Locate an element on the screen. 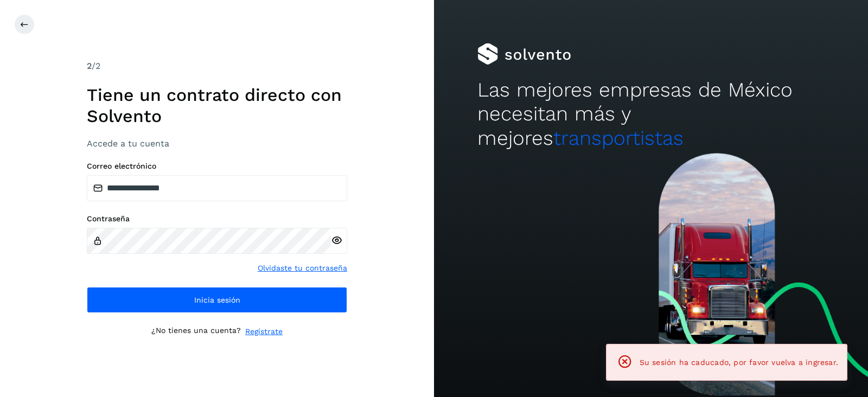  span: Inicia sesión is located at coordinates (217, 300).